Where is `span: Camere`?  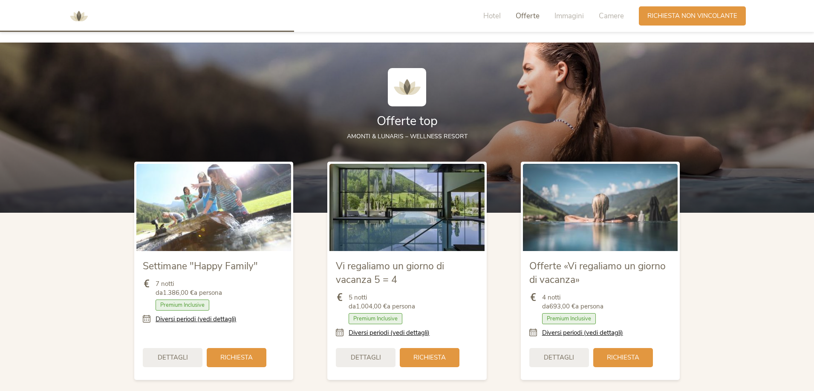
span: Camere is located at coordinates (611, 16).